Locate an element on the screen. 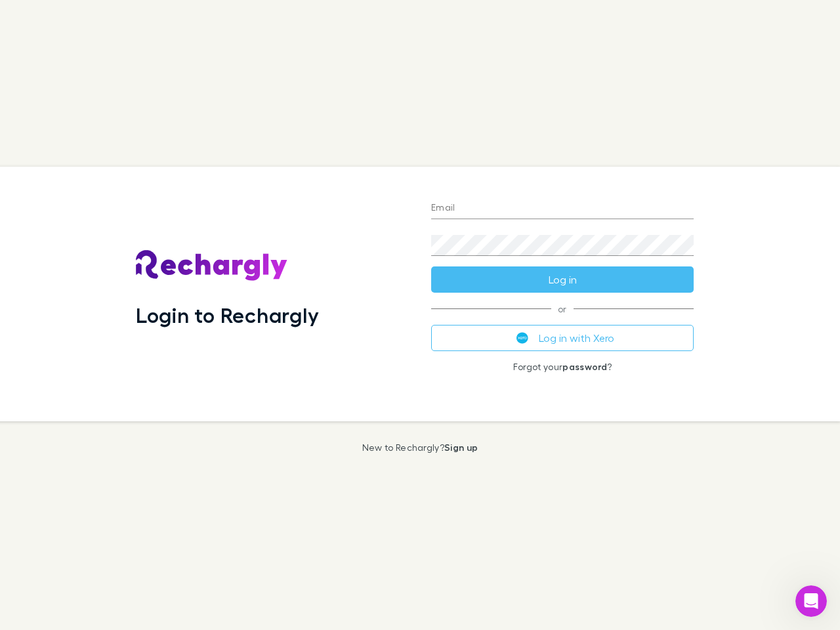 This screenshot has height=630, width=840. p: New to Rechargly? is located at coordinates (420, 448).